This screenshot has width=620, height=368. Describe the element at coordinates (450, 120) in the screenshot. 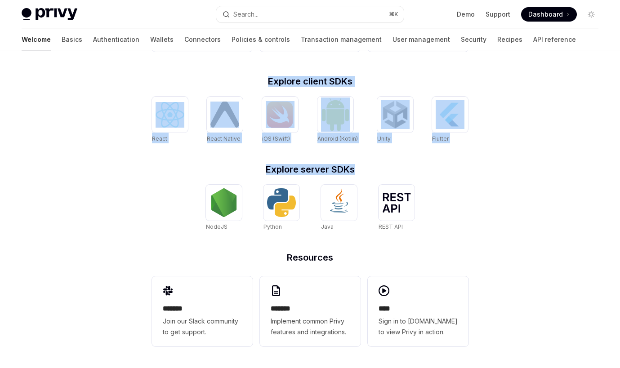

I see `a: FlutterFlutter` at that location.